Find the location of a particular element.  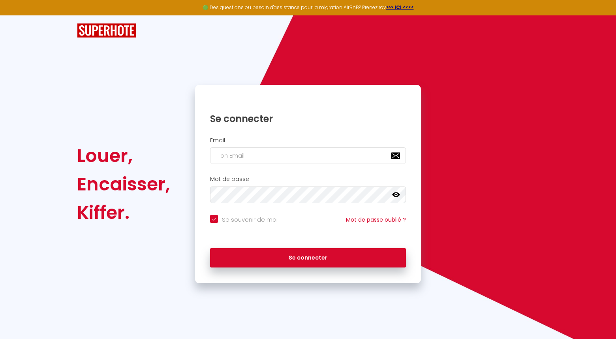

h2: Mot de passe is located at coordinates (308, 179).